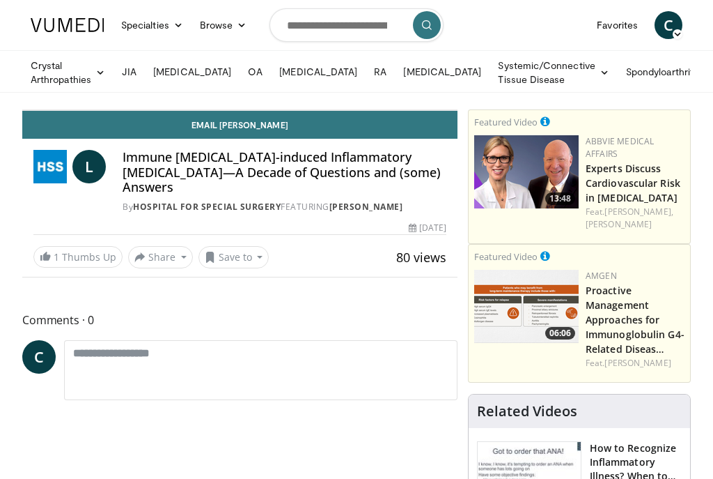 The image size is (713, 479). What do you see at coordinates (527, 306) in the screenshot?
I see `a: 06:06` at bounding box center [527, 306].